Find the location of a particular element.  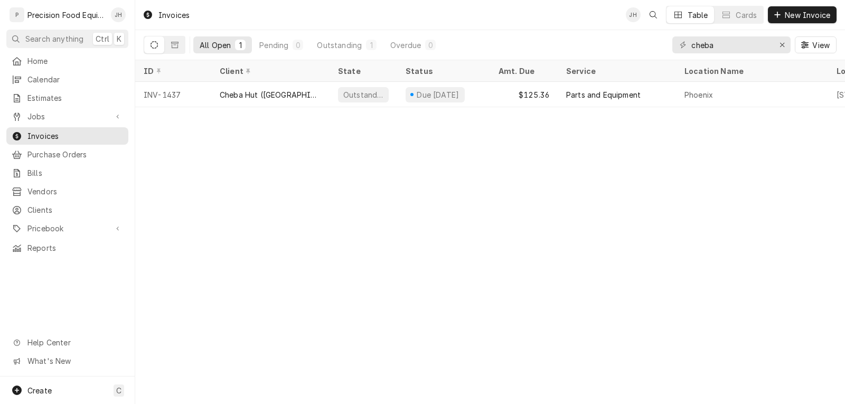

div: Precision Food Equipment LLC is located at coordinates (66, 15).